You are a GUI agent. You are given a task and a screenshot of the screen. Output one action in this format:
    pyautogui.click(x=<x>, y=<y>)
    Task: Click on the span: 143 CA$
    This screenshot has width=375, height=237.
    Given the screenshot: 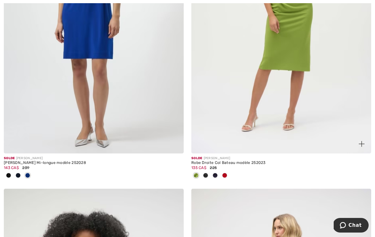 What is the action you would take?
    pyautogui.click(x=11, y=168)
    